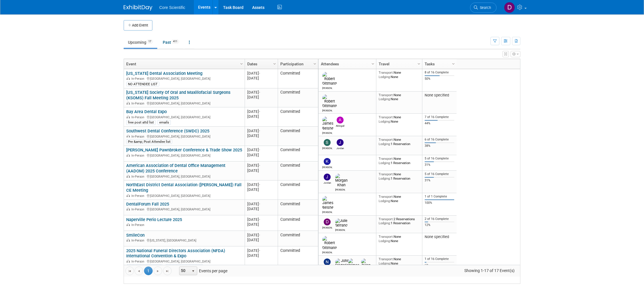 The image size is (644, 308). I want to click on div: post-show attendee list, so click(184, 266).